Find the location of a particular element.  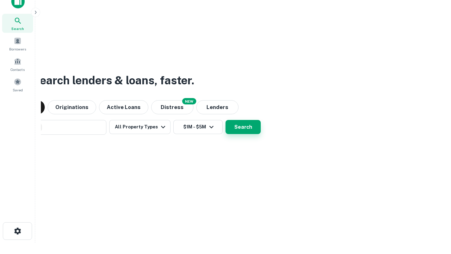

div: Chat Widget is located at coordinates (434, 214).